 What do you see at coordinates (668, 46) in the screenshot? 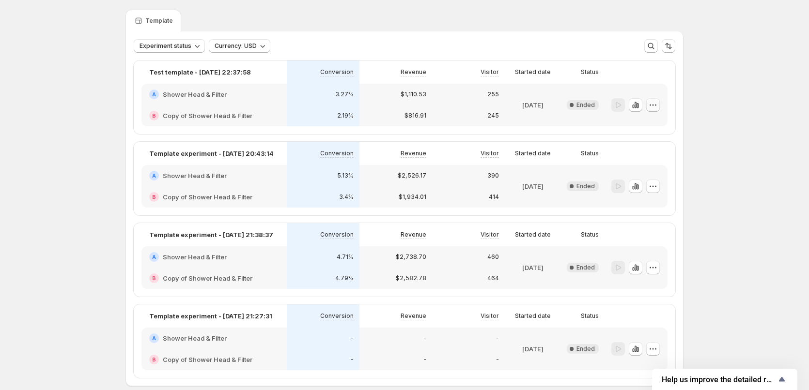
I see `button: Sort the results` at bounding box center [668, 46].